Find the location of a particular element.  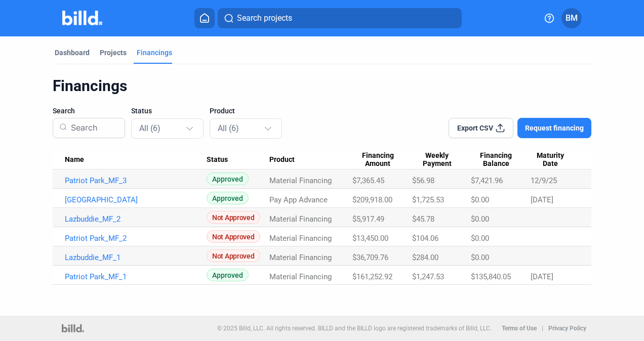

span: Name is located at coordinates (74, 160).